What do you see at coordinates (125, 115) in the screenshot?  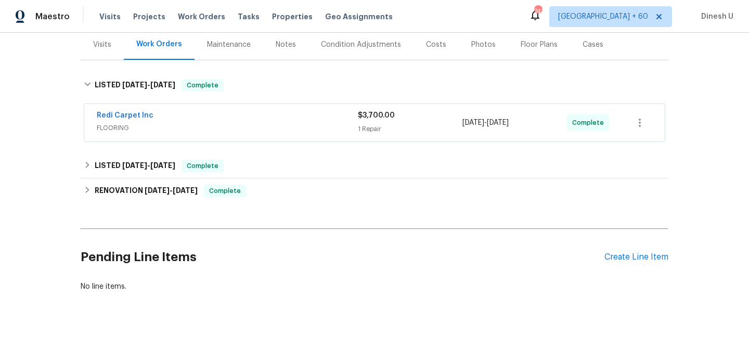 I see `a: Redi Carpet Inc` at bounding box center [125, 115].